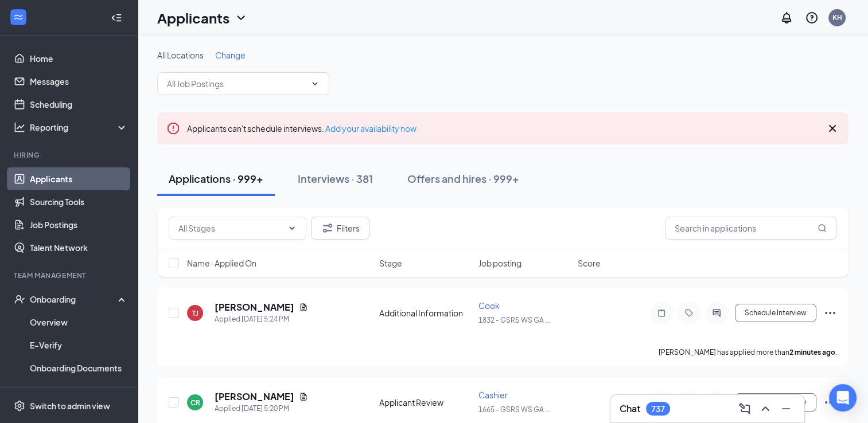  What do you see at coordinates (221, 263) in the screenshot?
I see `span: Name · Applied On` at bounding box center [221, 263].